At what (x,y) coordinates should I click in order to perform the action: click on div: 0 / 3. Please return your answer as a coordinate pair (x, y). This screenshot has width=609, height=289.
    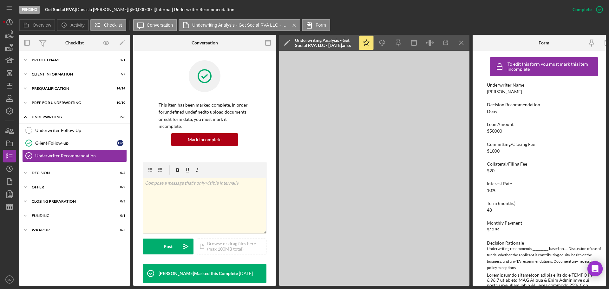
    Looking at the image, I should click on (120, 202).